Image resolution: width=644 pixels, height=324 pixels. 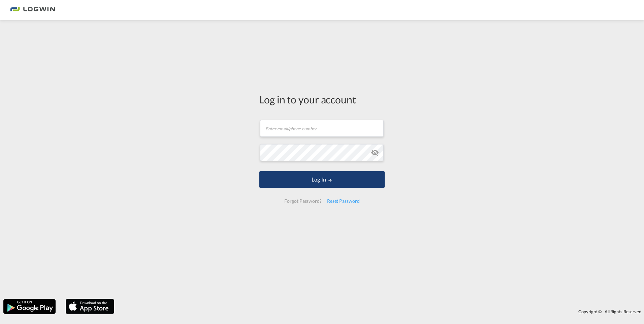 I want to click on md-icon: icon-eye-off, so click(x=375, y=152).